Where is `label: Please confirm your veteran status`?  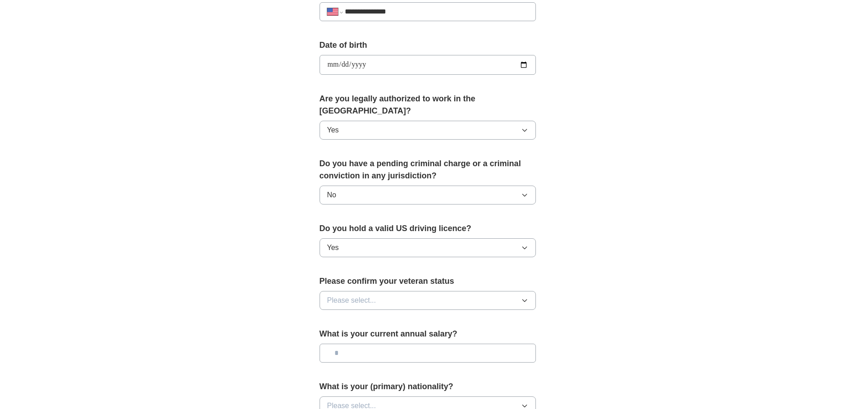
label: Please confirm your veteran status is located at coordinates (428, 281).